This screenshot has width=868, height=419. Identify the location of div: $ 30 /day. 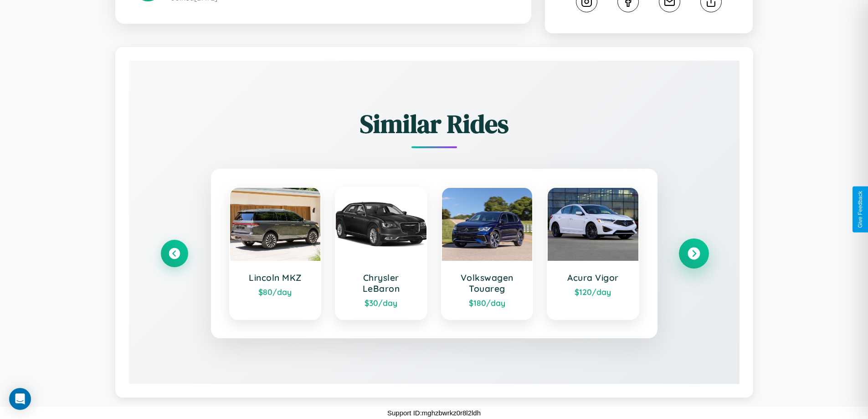
(381, 303).